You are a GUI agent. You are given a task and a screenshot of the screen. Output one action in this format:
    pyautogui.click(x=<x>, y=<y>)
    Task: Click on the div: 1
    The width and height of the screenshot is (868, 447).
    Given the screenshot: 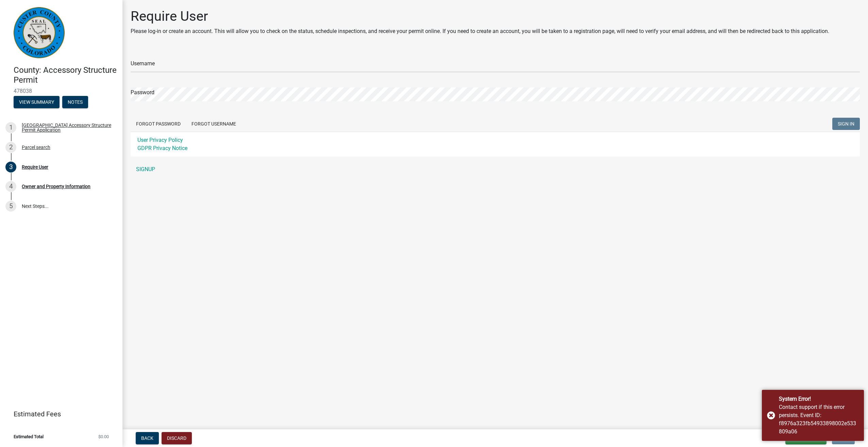 What is the action you would take?
    pyautogui.click(x=11, y=128)
    